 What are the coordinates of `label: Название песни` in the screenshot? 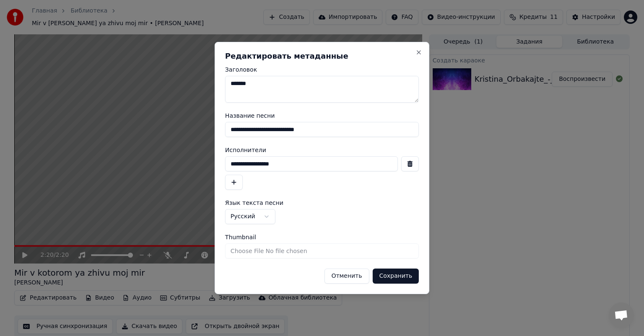 It's located at (322, 115).